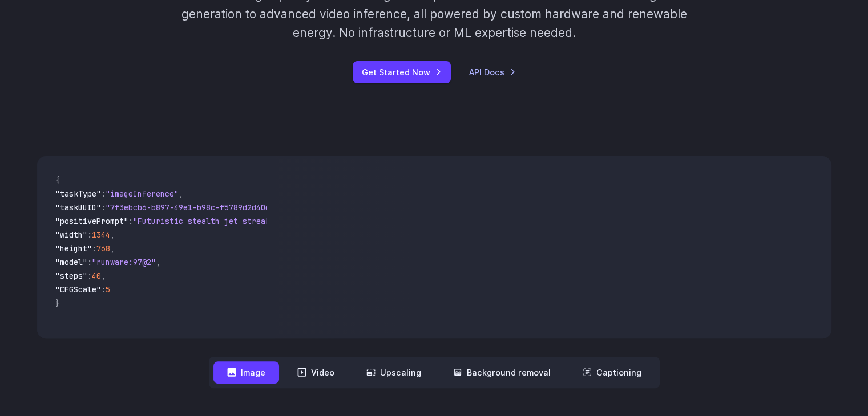 This screenshot has width=868, height=416. Describe the element at coordinates (142, 194) in the screenshot. I see `span: "imageInference"` at that location.